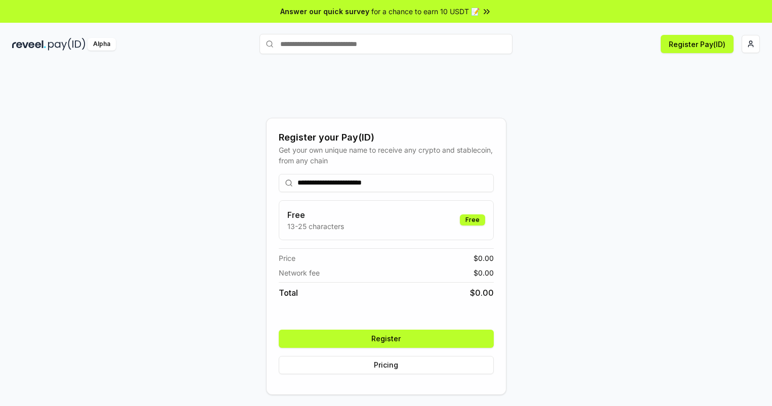  What do you see at coordinates (697, 44) in the screenshot?
I see `button: Register Pay(ID)` at bounding box center [697, 44].